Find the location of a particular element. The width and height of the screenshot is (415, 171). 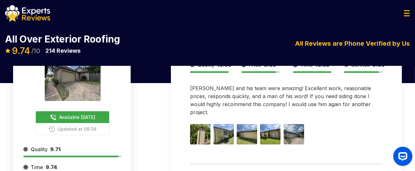

span: /10 is located at coordinates (36, 51).